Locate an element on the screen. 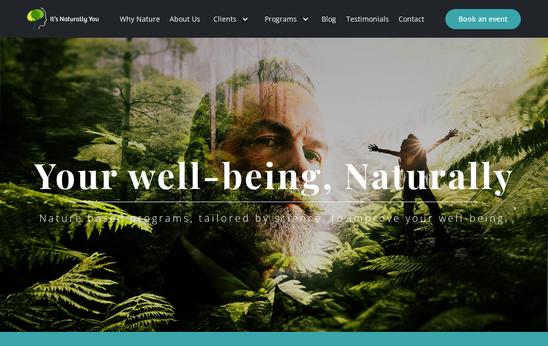 The width and height of the screenshot is (548, 346). a: Why Nature is located at coordinates (139, 19).